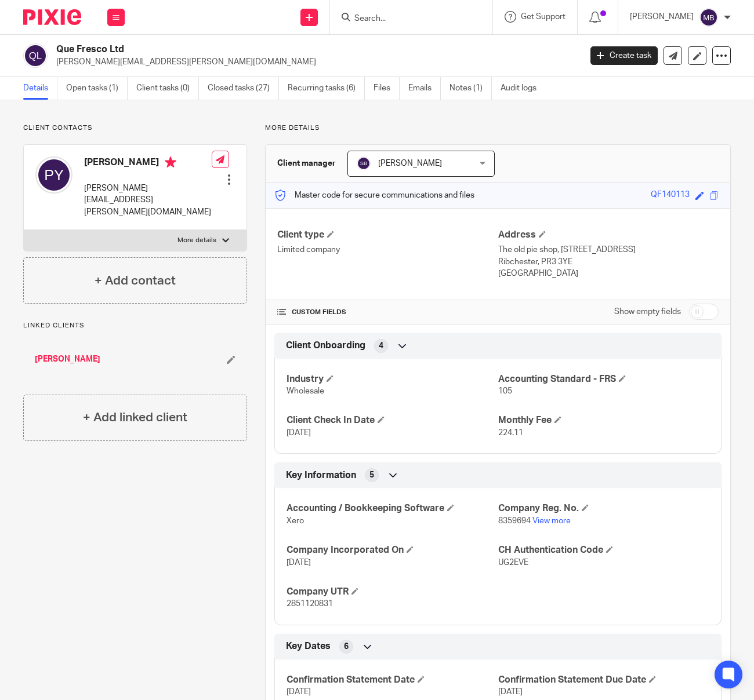  What do you see at coordinates (392, 592) in the screenshot?
I see `h4: Company UTR` at bounding box center [392, 592].